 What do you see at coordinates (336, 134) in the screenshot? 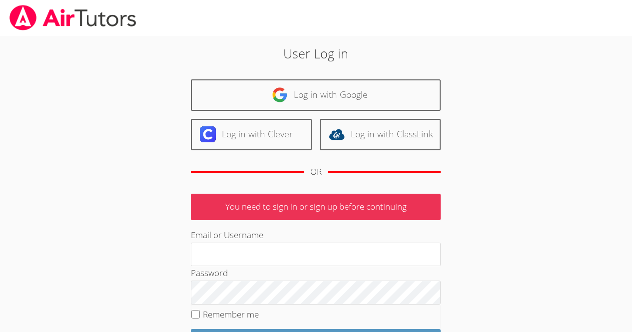
I see `img: classlink-logo-d6bb404cc1216ec64c9a2012d9dc4662098be43eaf13dc465df04b49fa7ab582.svg` at bounding box center [336, 134].